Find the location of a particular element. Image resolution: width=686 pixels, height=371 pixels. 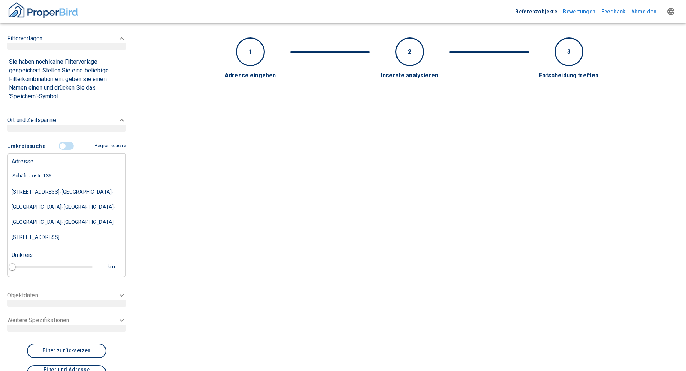

button: Abmelden is located at coordinates (644, 12).